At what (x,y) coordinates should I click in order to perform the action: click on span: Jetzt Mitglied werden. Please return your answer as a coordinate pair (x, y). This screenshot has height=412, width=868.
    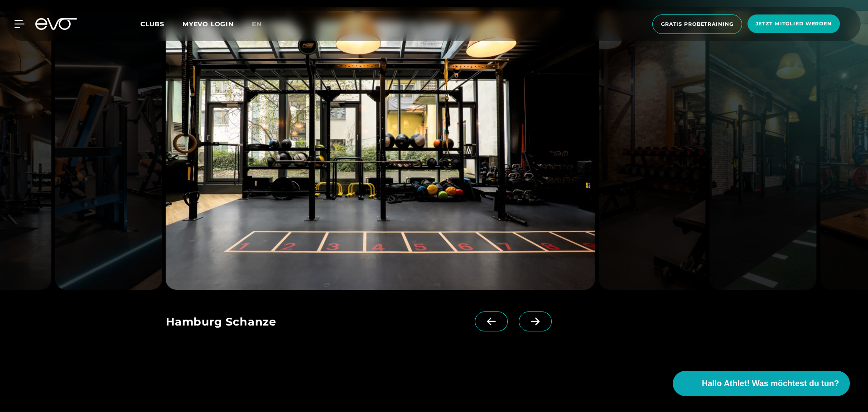
    Looking at the image, I should click on (794, 23).